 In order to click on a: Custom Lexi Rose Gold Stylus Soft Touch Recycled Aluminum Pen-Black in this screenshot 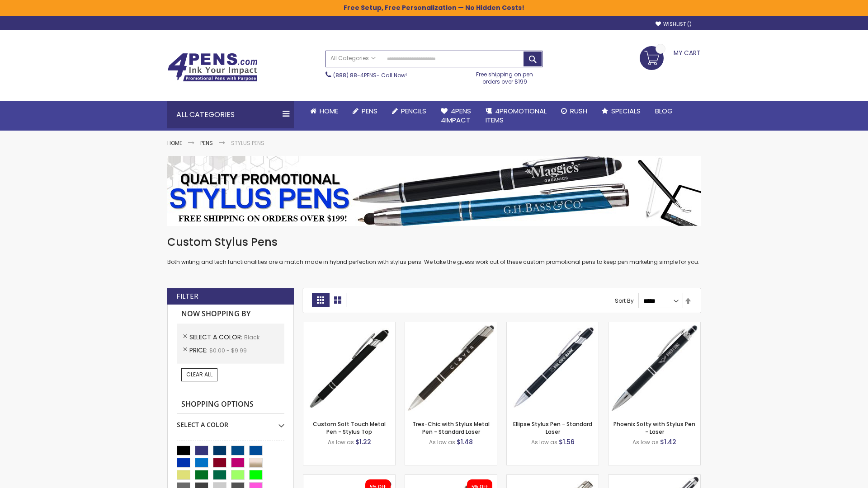, I will do `click(451, 478)`.